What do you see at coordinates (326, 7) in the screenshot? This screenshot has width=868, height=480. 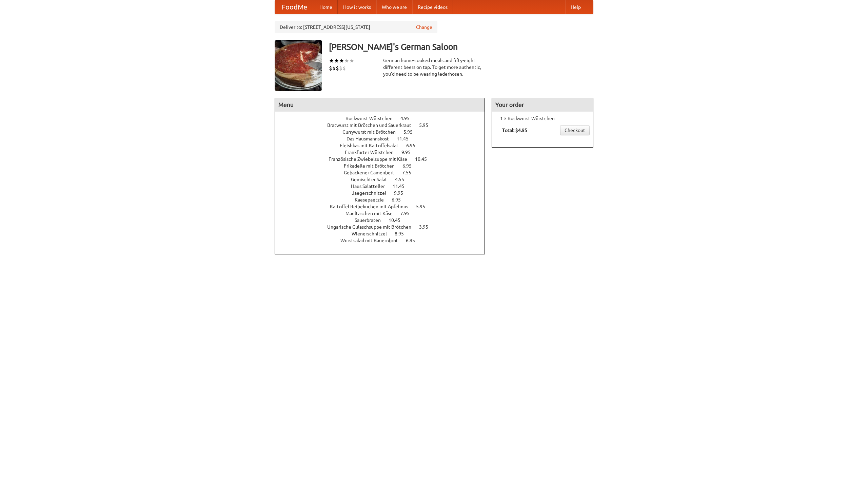 I see `a: Home` at bounding box center [326, 7].